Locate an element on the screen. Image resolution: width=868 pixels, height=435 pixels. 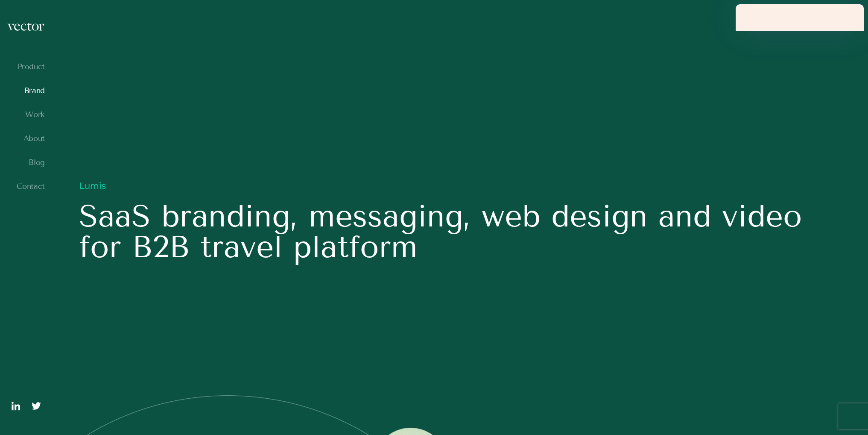
h5: SaaS branding, messaging, web design and video for B2B travel platform is located at coordinates (460, 231).